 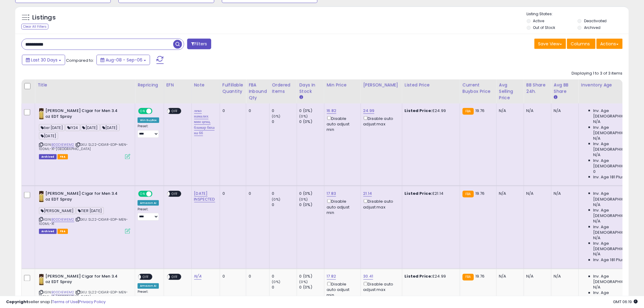 I want to click on div: Ordered Items, so click(x=283, y=88).